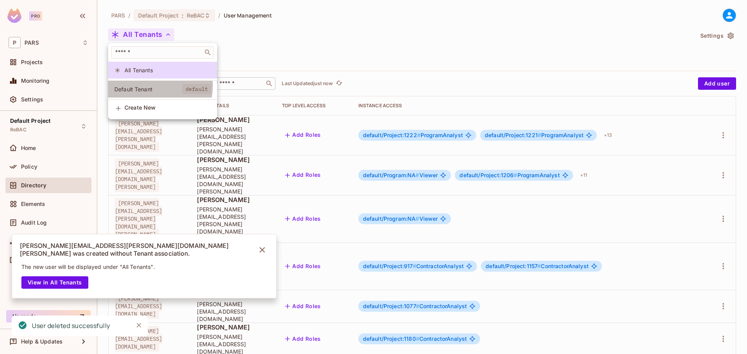  Describe the element at coordinates (71, 326) in the screenshot. I see `div: User deleted successfully` at that location.